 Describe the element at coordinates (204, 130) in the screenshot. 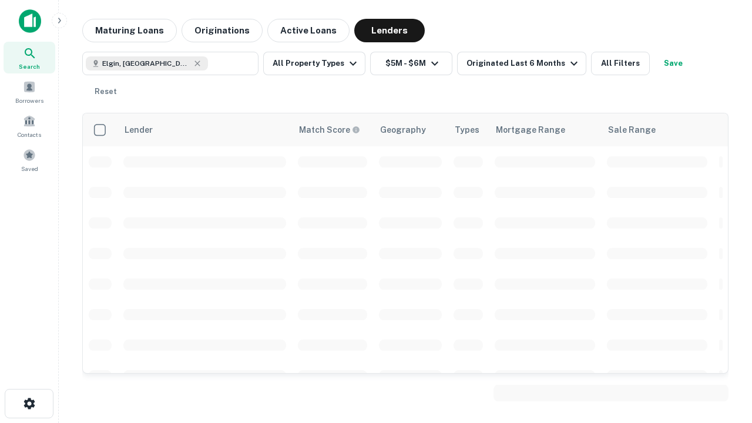

I see `th: Lender` at that location.